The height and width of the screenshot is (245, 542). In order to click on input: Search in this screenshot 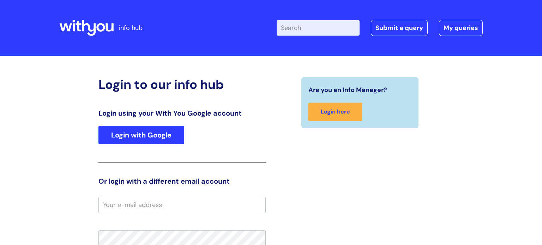, I will do `click(318, 28)`.